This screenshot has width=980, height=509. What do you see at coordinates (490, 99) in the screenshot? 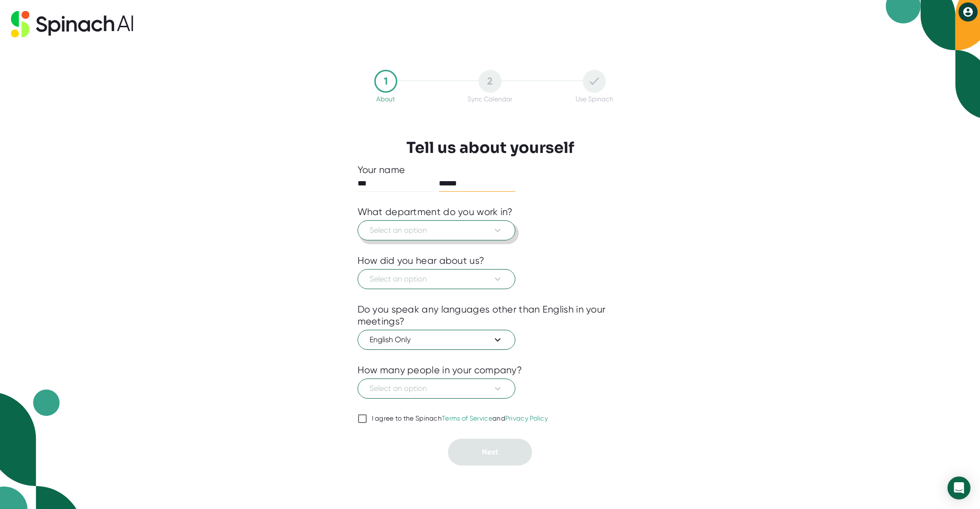
I see `div: Sync Calendar` at bounding box center [490, 99].